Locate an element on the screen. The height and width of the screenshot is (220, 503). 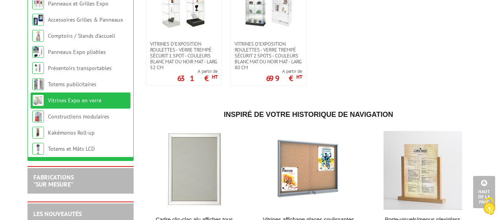
a: Vitrines d'exposition roulettes - verre trempé sécurit 2 spots - couleurs blanc mat ou noir mat -... is located at coordinates (269, 55).